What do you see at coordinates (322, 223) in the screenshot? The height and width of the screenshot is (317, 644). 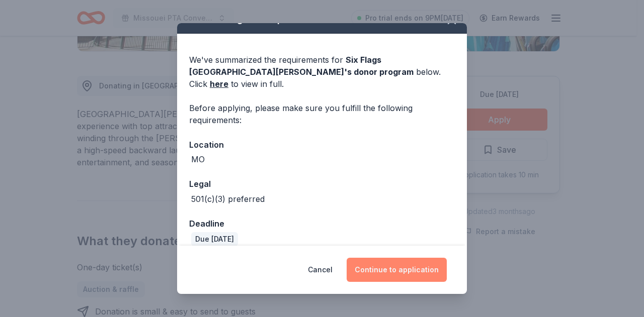 I see `div: Deadline` at bounding box center [322, 223].